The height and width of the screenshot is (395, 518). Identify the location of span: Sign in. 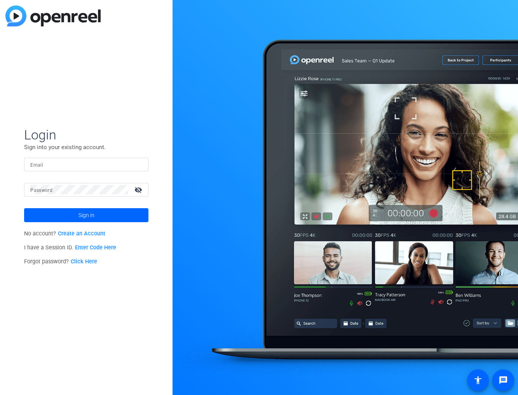
(86, 215).